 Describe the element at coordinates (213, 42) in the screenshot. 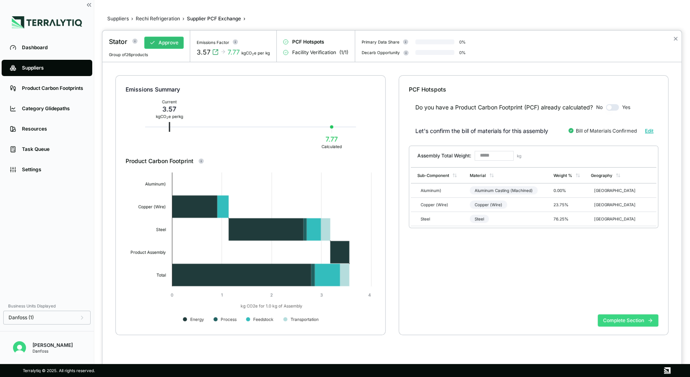

I see `div: Emissions Factor` at that location.